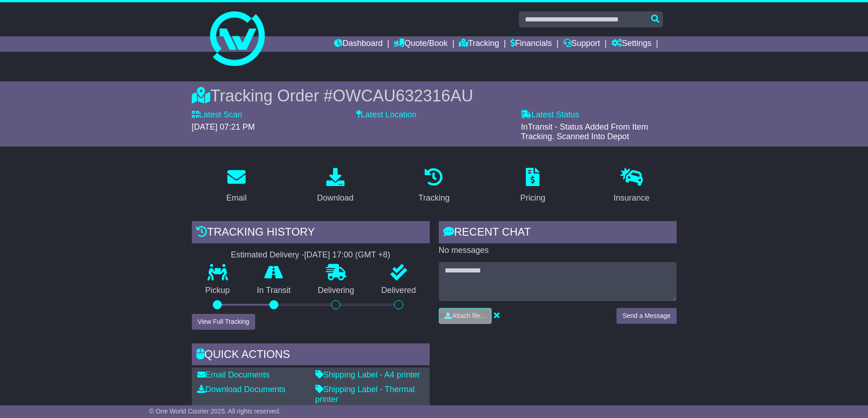 The height and width of the screenshot is (418, 868). Describe the element at coordinates (274, 291) in the screenshot. I see `p: In Transit` at that location.